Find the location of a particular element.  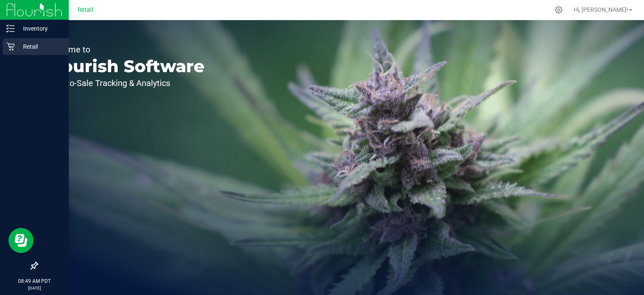

p: Retail is located at coordinates (40, 46).